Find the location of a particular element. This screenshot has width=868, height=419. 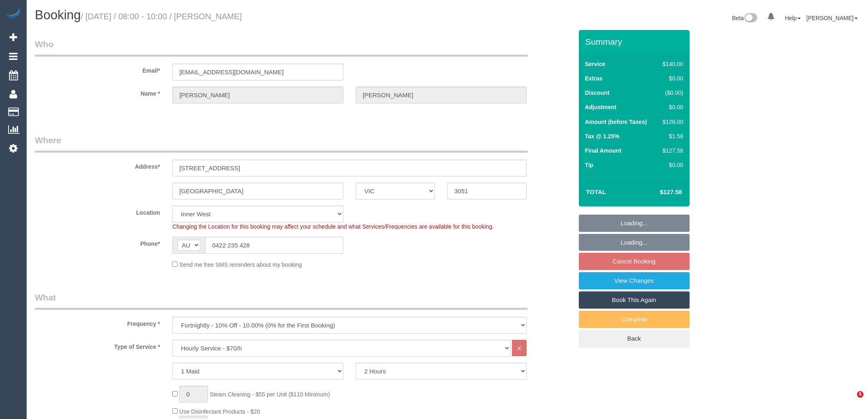

div: $140.00 is located at coordinates (671, 64).